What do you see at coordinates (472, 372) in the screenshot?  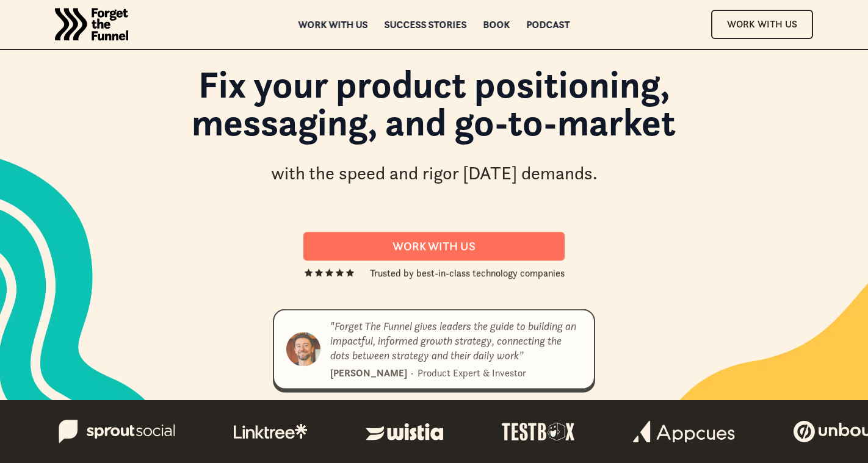 I see `div: Product Expert & Investor` at bounding box center [472, 372].